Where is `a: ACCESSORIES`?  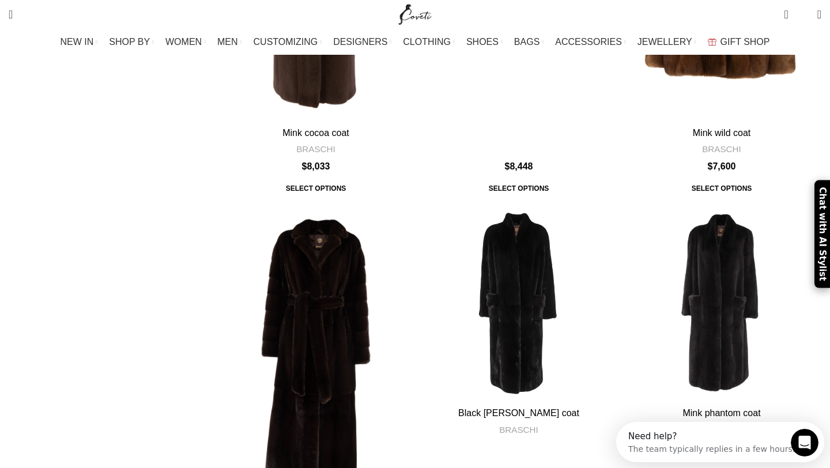
a: ACCESSORIES is located at coordinates (590, 42).